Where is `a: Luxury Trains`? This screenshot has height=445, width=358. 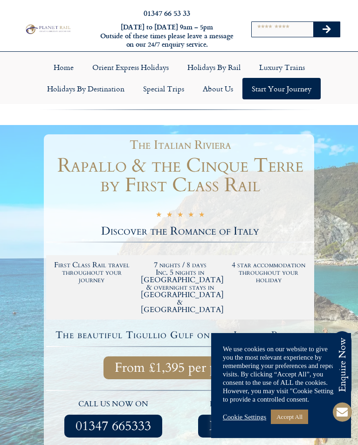
a: Luxury Trains is located at coordinates (282, 67).